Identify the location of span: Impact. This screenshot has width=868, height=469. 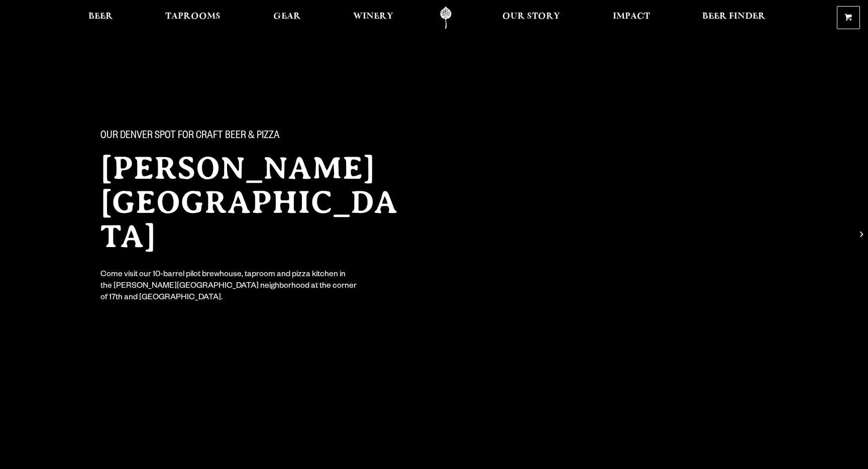
(631, 17).